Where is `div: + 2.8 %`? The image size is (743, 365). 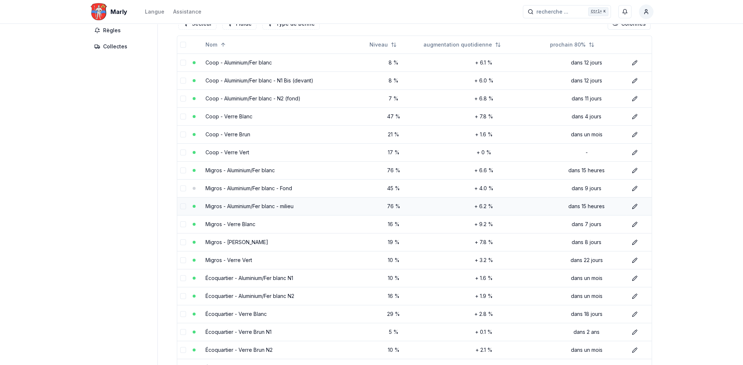 div: + 2.8 % is located at coordinates (484, 314).